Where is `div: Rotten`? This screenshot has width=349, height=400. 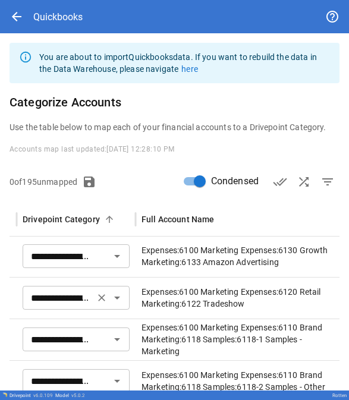 div: Rotten is located at coordinates (339, 395).